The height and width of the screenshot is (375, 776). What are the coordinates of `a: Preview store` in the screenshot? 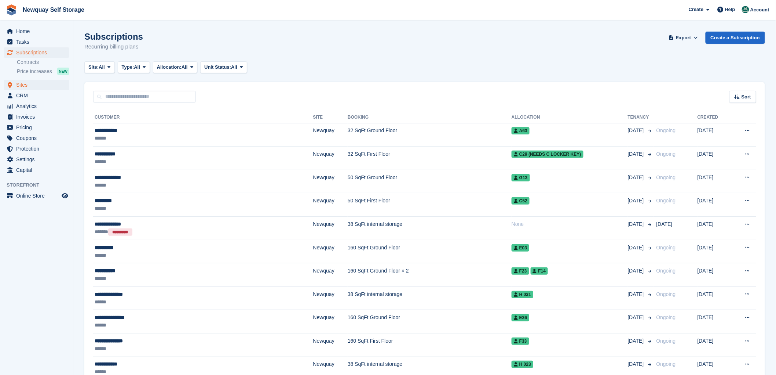 It's located at (65, 196).